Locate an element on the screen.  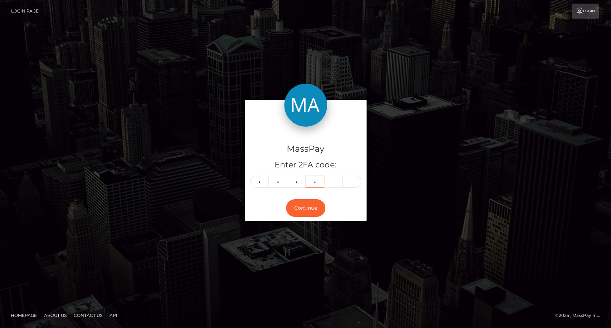
button: Continue is located at coordinates (306, 208).